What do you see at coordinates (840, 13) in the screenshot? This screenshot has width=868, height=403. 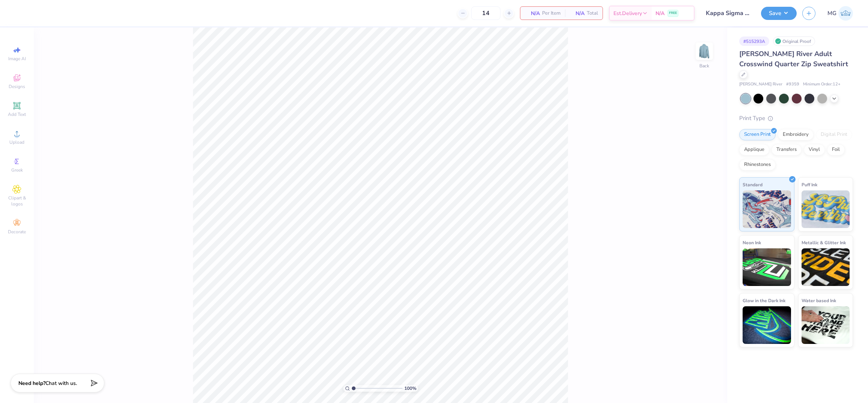 I see `a: MG` at bounding box center [840, 13].